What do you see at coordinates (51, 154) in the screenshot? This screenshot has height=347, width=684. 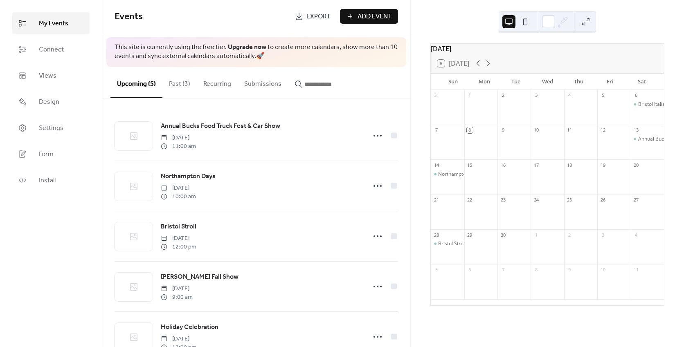 I see `a: Form` at bounding box center [51, 154].